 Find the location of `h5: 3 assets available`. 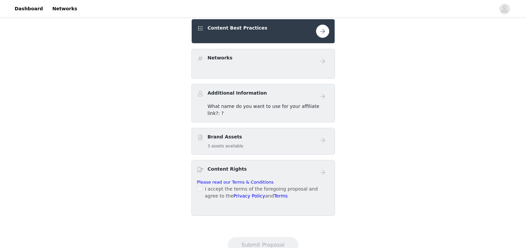

h5: 3 assets available is located at coordinates (226, 146).